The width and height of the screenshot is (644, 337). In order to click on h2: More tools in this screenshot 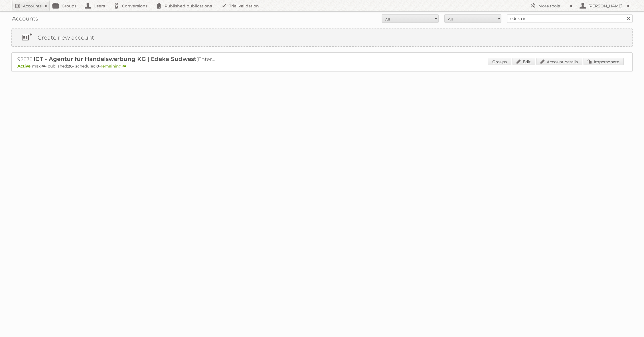, I will do `click(553, 6)`.